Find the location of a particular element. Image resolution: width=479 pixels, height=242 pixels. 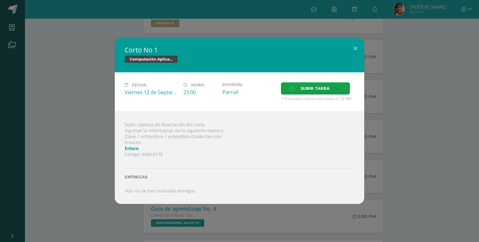

div: Subir captura de finalización del corto Ingresar la informacion de la siguiente manera. Clave-1 e... is located at coordinates (240, 158).